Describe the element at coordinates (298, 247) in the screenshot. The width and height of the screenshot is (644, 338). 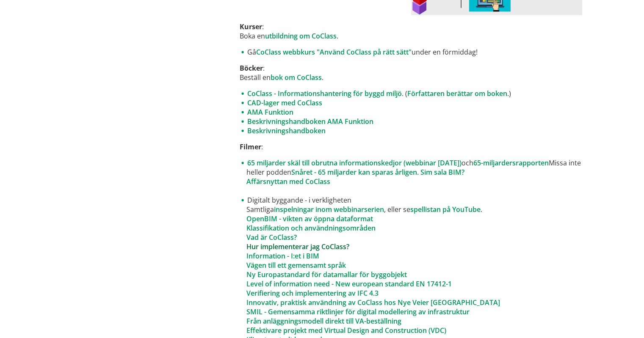
I see `a: Hur implementerar jag CoClass?` at that location.